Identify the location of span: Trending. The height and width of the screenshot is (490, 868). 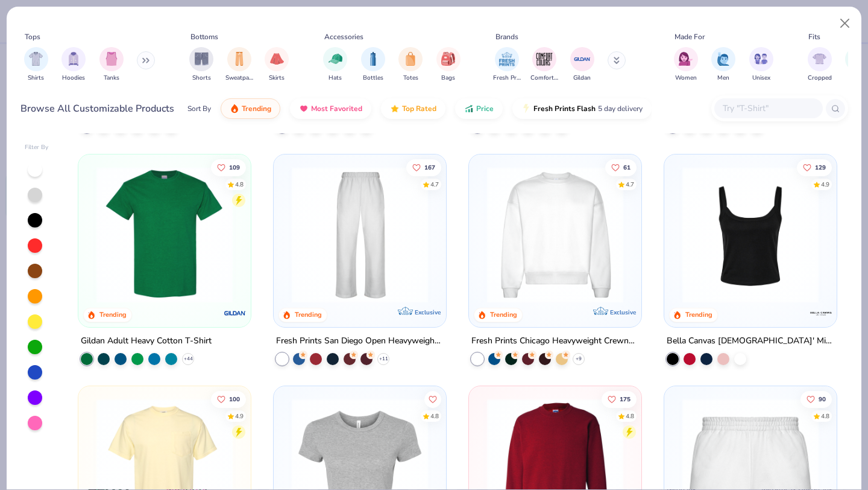
(256, 109).